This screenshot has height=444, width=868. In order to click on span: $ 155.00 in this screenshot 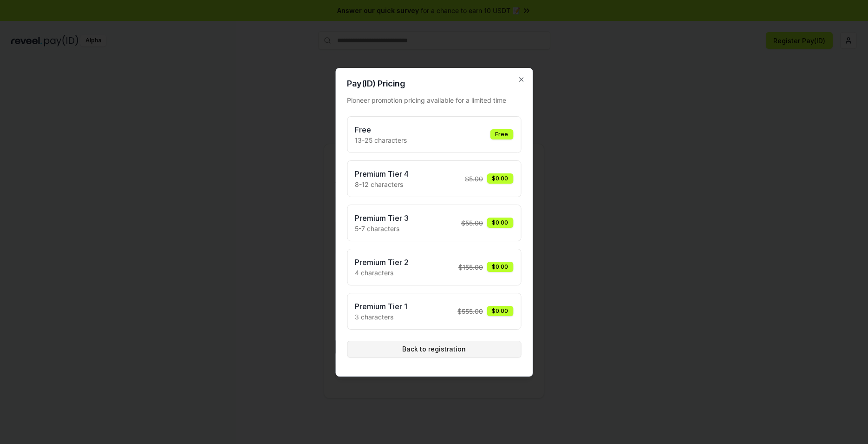, I will do `click(470, 267)`.